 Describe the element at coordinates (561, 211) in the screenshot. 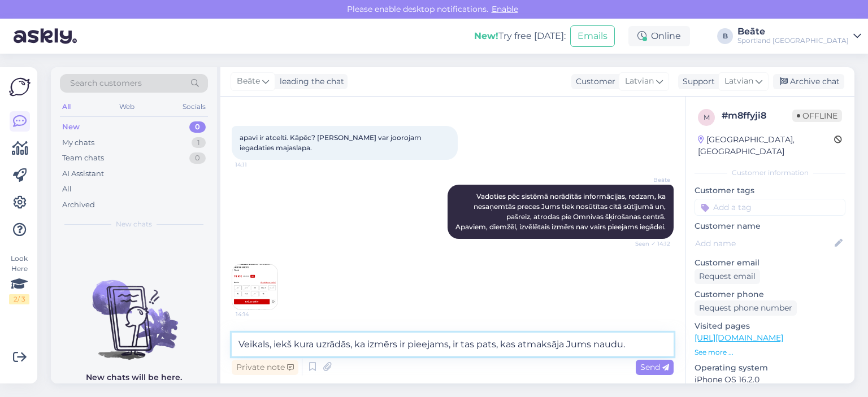

I see `span: Vadoties pēc sistēmā norādītās informācijas, redzam, ka nesaņemtās preces Jums tiek nosūtītas cit...` at that location.